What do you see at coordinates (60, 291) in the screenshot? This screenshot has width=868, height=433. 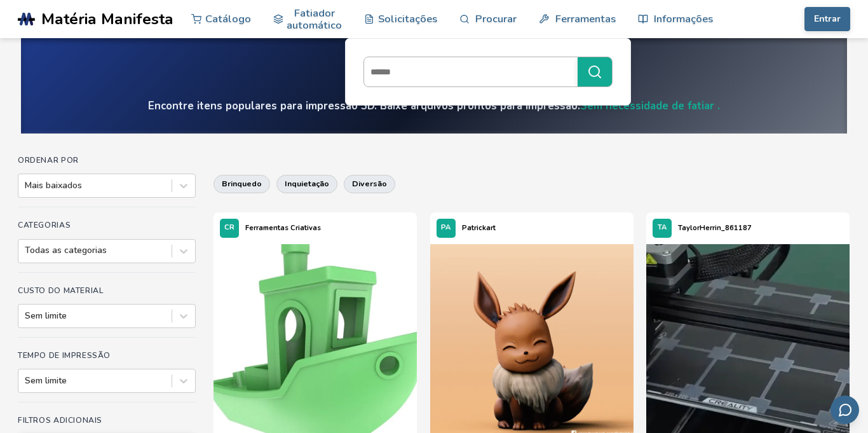 I see `font: Custo do material` at bounding box center [60, 291].